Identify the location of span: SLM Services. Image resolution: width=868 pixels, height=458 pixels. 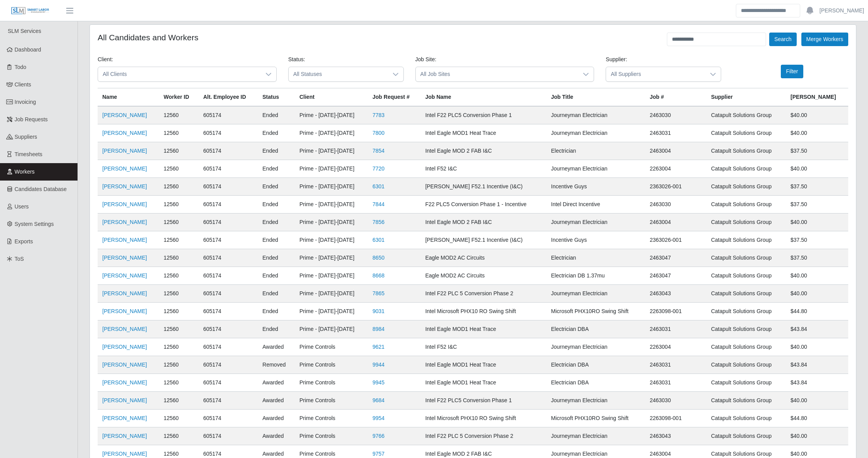
(25, 31).